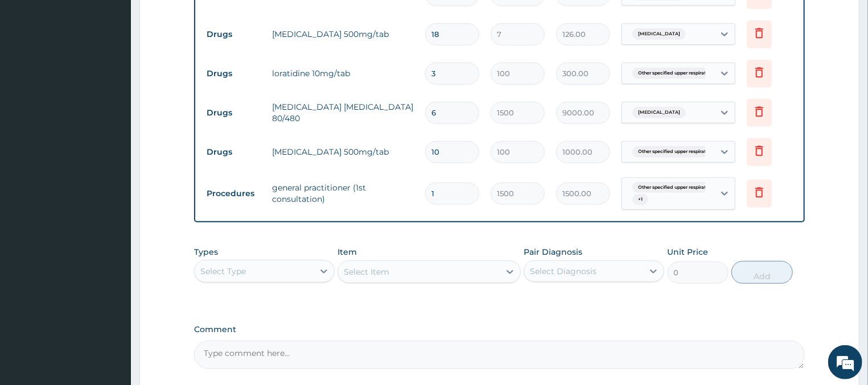 This screenshot has width=868, height=385. Describe the element at coordinates (553, 252) in the screenshot. I see `label: Pair Diagnosis` at that location.